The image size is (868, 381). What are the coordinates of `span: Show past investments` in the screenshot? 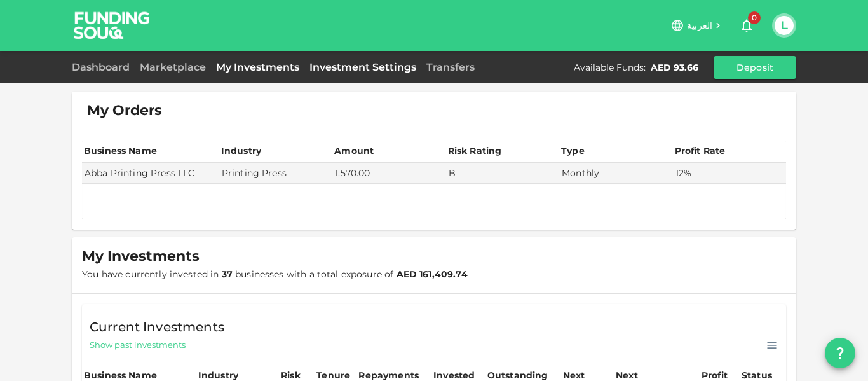 It's located at (137, 345).